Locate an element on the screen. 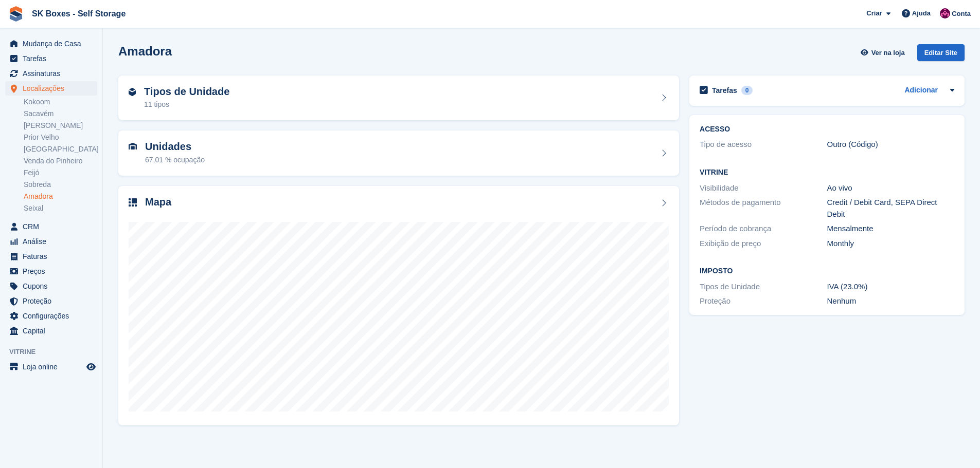 Image resolution: width=980 pixels, height=468 pixels. a: Kokoom is located at coordinates (60, 102).